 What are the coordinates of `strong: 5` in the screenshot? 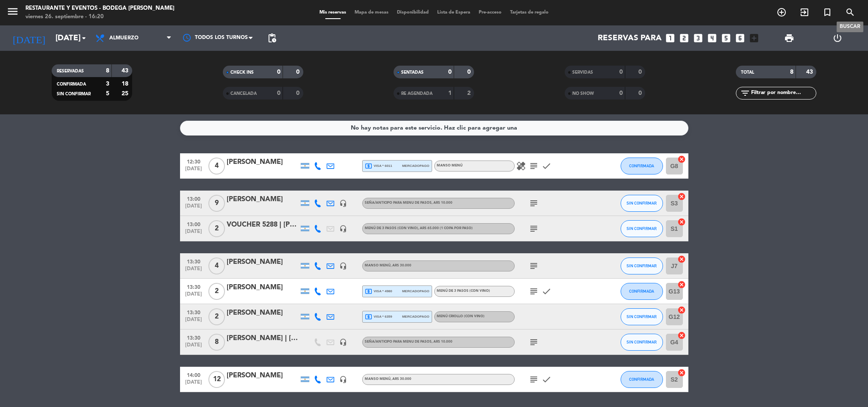 It's located at (107, 94).